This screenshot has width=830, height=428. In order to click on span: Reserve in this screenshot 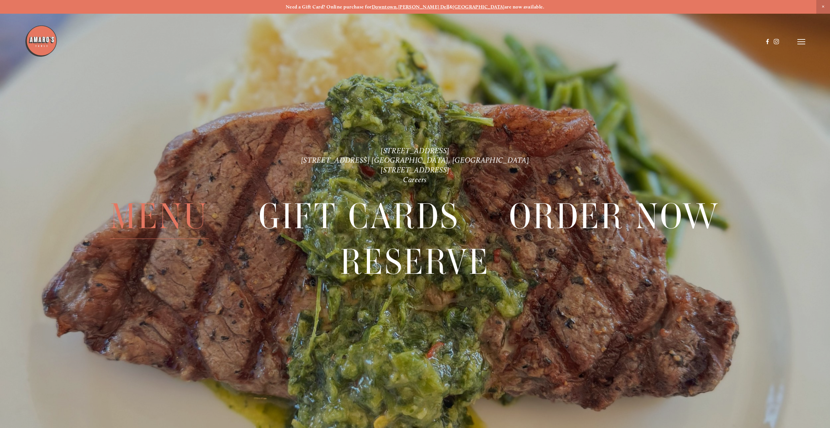, I will do `click(415, 262)`.